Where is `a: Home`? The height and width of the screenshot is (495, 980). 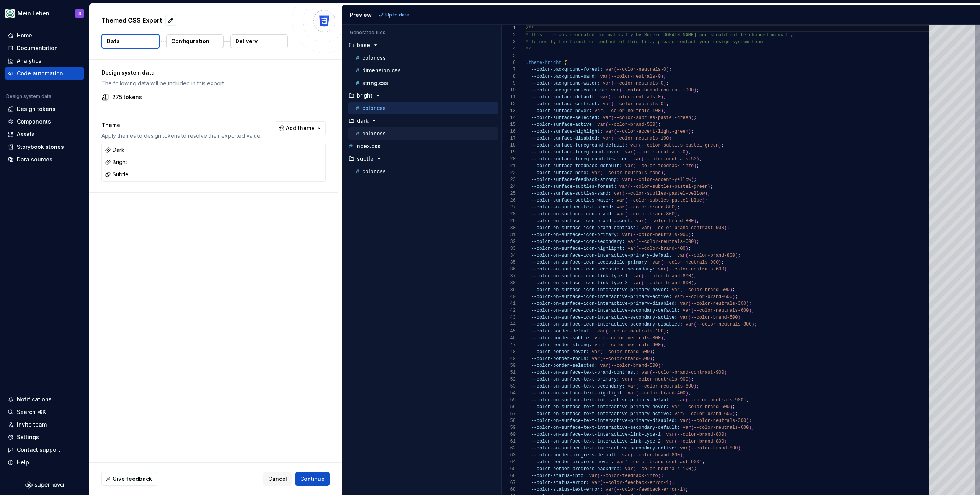 a: Home is located at coordinates (44, 36).